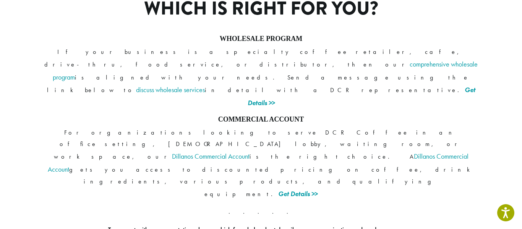 This screenshot has height=229, width=522. I want to click on a: discuss wholesale services, so click(170, 89).